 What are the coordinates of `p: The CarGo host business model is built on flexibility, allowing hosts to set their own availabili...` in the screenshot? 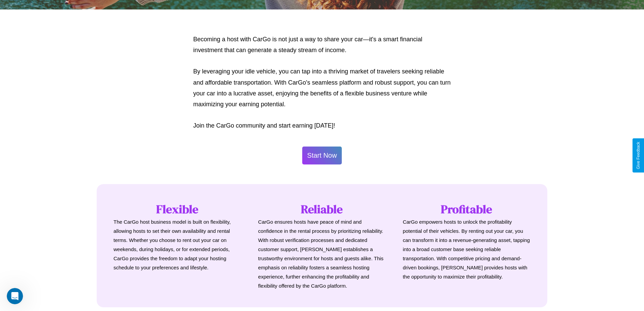 It's located at (178, 245).